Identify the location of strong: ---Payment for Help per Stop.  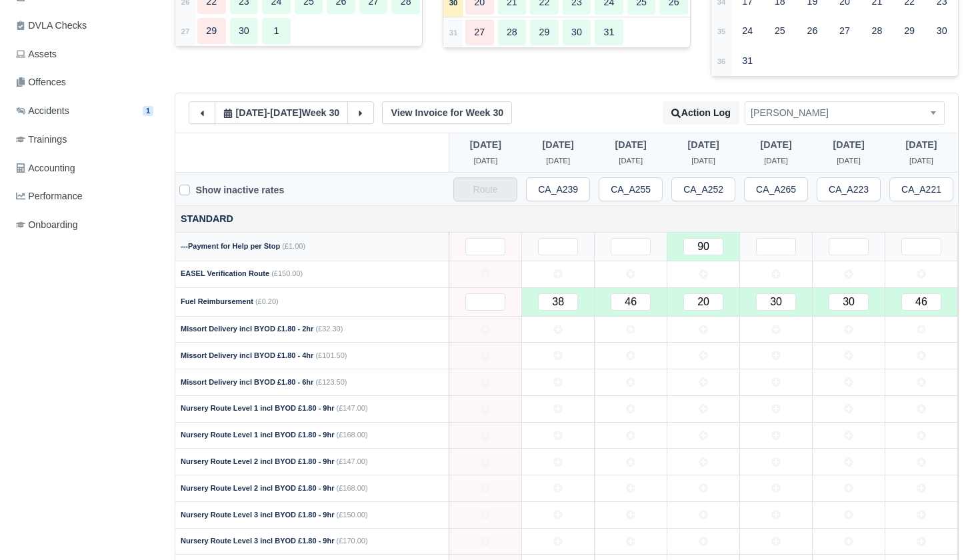
(230, 246).